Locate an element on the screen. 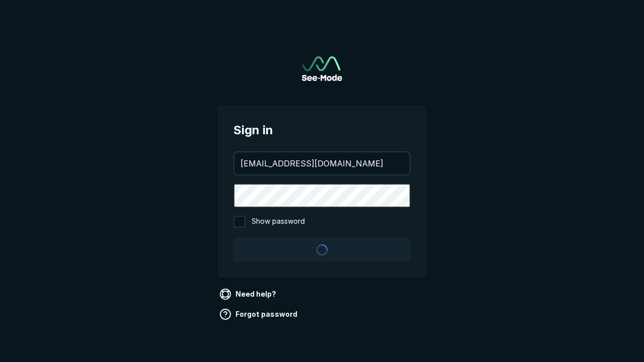  img: See-Mode Logo is located at coordinates (322, 68).